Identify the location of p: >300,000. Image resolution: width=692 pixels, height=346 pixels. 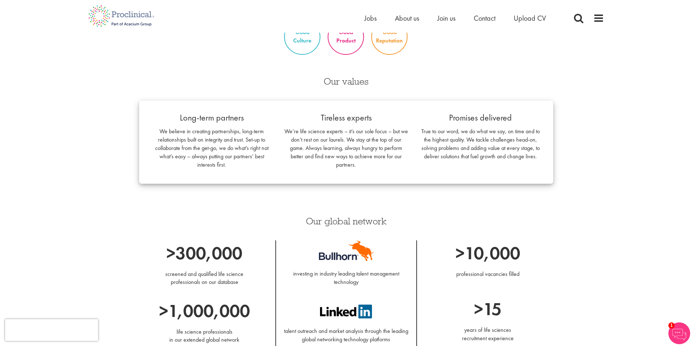
(204, 253).